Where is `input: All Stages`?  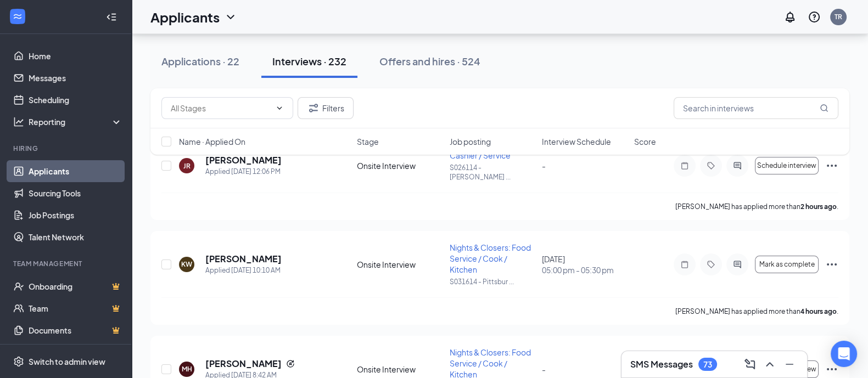 input: All Stages is located at coordinates (221, 108).